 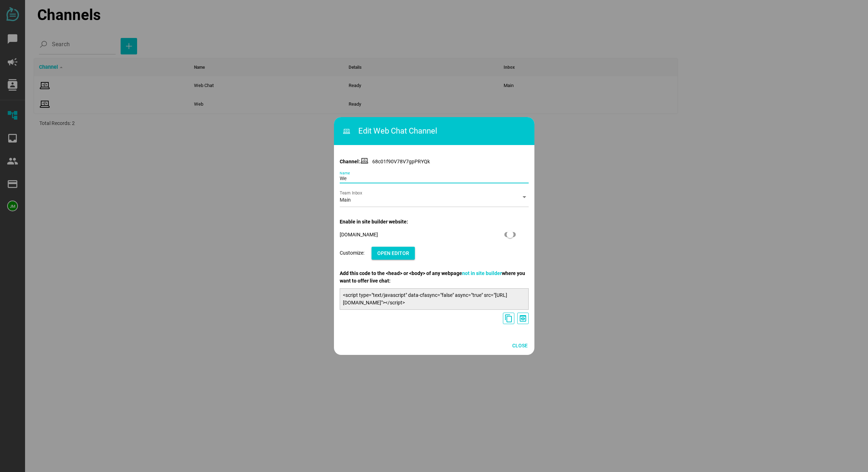 What do you see at coordinates (523, 318) in the screenshot?
I see `button: Preview` at bounding box center [523, 318].